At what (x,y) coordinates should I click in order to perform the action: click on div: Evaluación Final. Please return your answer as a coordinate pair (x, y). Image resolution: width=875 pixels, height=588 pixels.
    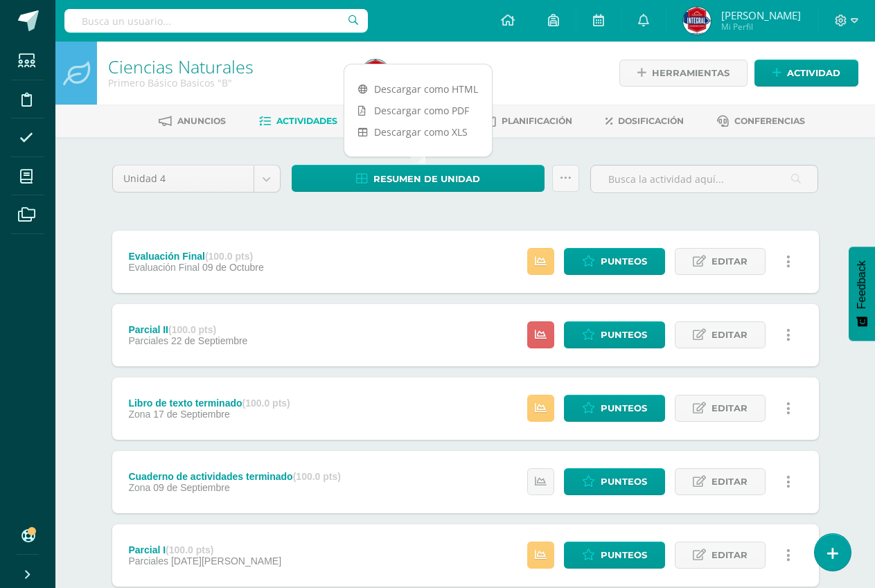
    Looking at the image, I should click on (196, 256).